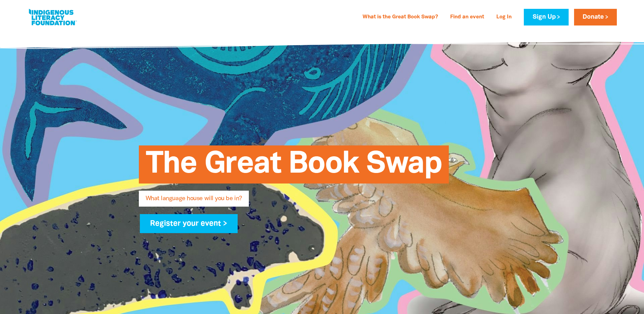 Image resolution: width=644 pixels, height=314 pixels. I want to click on a: What is the Great Book Swap?, so click(400, 17).